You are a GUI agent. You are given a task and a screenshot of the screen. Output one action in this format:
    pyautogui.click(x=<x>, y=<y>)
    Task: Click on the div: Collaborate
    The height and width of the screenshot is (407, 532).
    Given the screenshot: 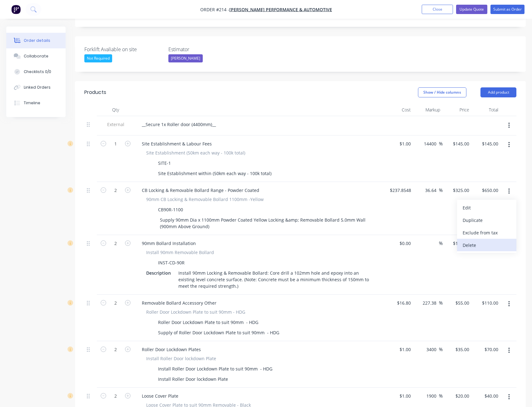 What is the action you would take?
    pyautogui.click(x=36, y=56)
    